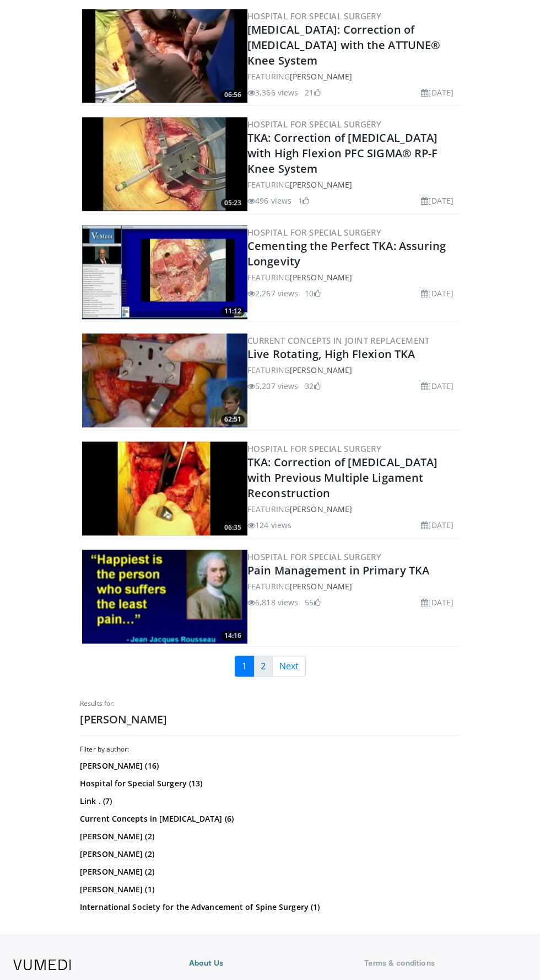  What do you see at coordinates (270, 666) in the screenshot?
I see `nav: Search results pages` at bounding box center [270, 666].